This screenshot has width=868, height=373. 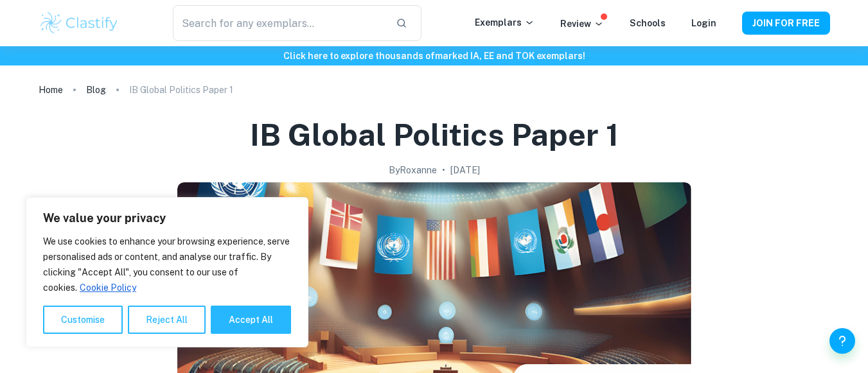 What do you see at coordinates (582, 24) in the screenshot?
I see `p: Review` at bounding box center [582, 24].